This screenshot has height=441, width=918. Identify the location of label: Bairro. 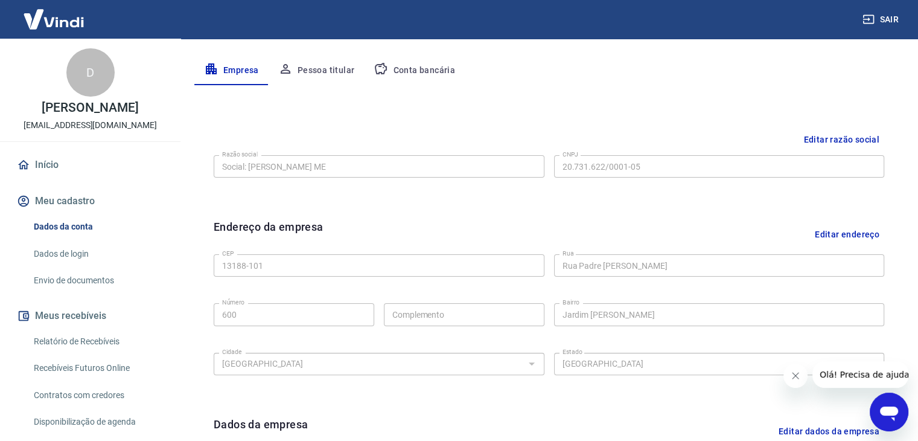
(571, 302).